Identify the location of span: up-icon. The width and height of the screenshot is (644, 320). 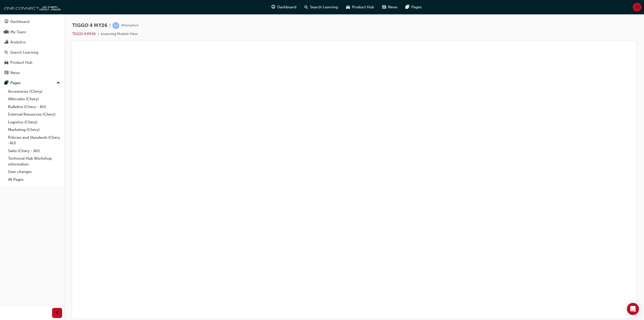
(58, 83).